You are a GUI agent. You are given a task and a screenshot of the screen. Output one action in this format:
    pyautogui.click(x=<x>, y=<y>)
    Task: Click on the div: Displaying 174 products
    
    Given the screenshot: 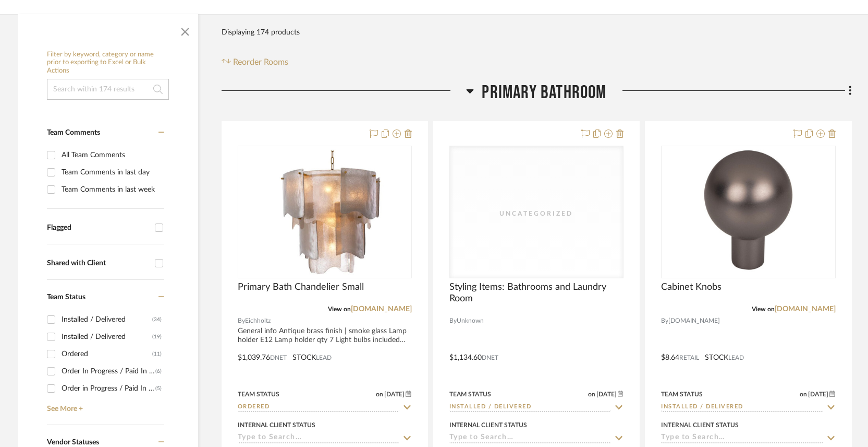 What is the action you would take?
    pyautogui.click(x=261, y=33)
    